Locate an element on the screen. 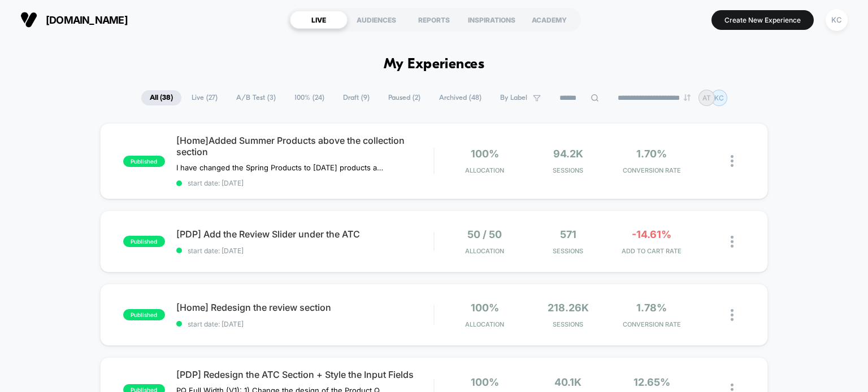  span: 1.70% is located at coordinates (652, 153).